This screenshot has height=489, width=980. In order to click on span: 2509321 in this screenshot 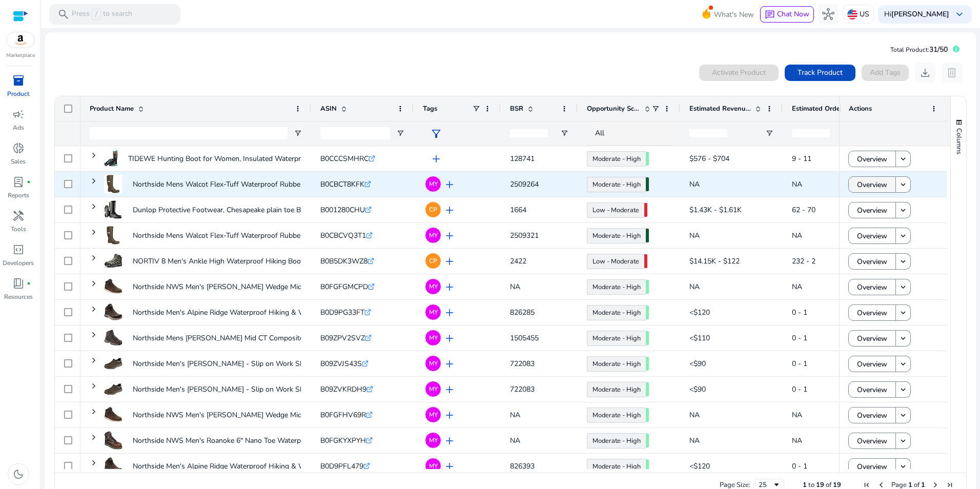, I will do `click(525, 235)`.